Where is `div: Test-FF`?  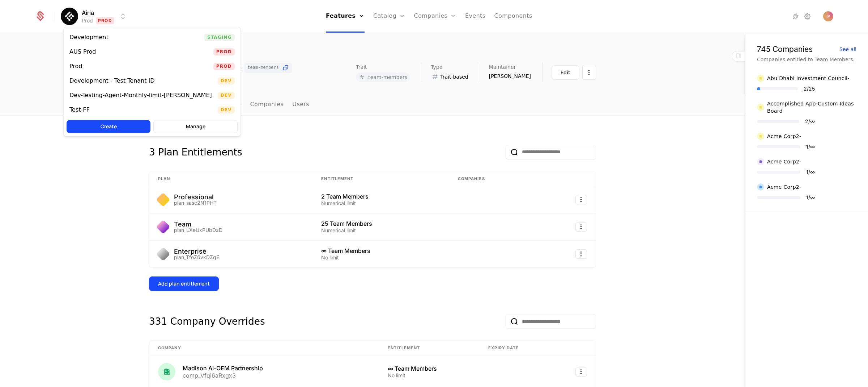
div: Test-FF is located at coordinates (79, 110).